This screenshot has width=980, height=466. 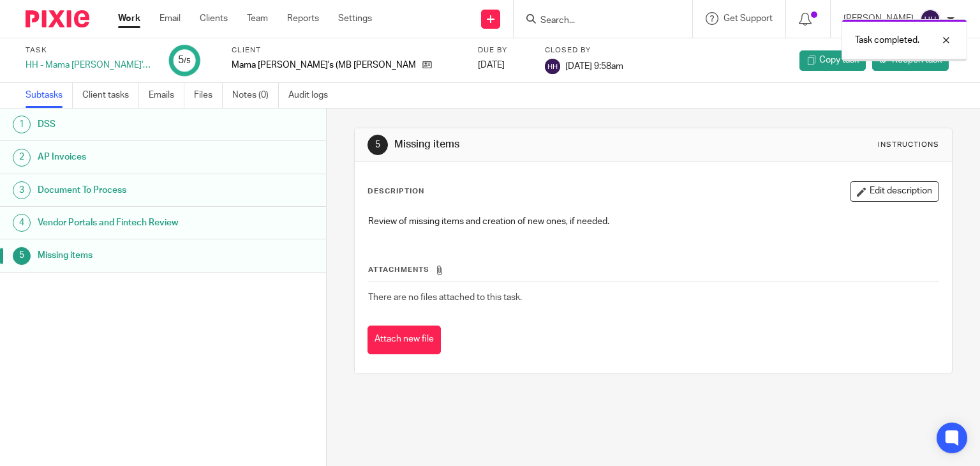 I want to click on a: Client tasks, so click(x=111, y=95).